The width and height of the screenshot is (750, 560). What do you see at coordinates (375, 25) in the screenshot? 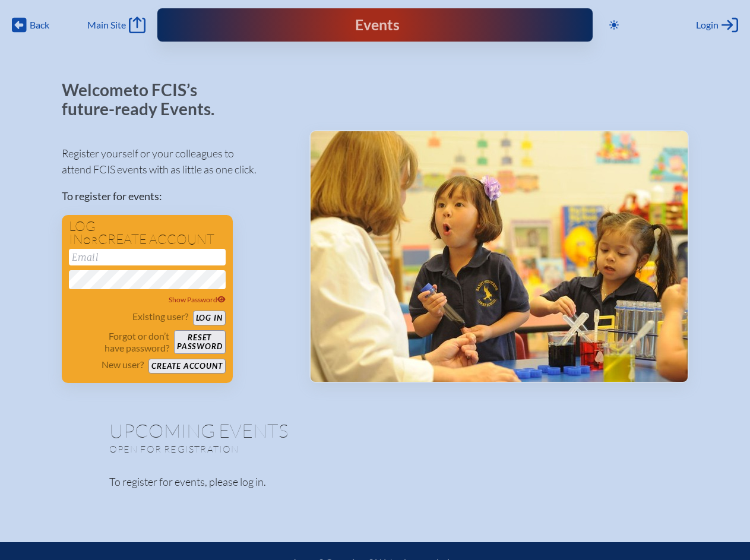
I see `div: FCIS Events — Future ready` at bounding box center [375, 25].